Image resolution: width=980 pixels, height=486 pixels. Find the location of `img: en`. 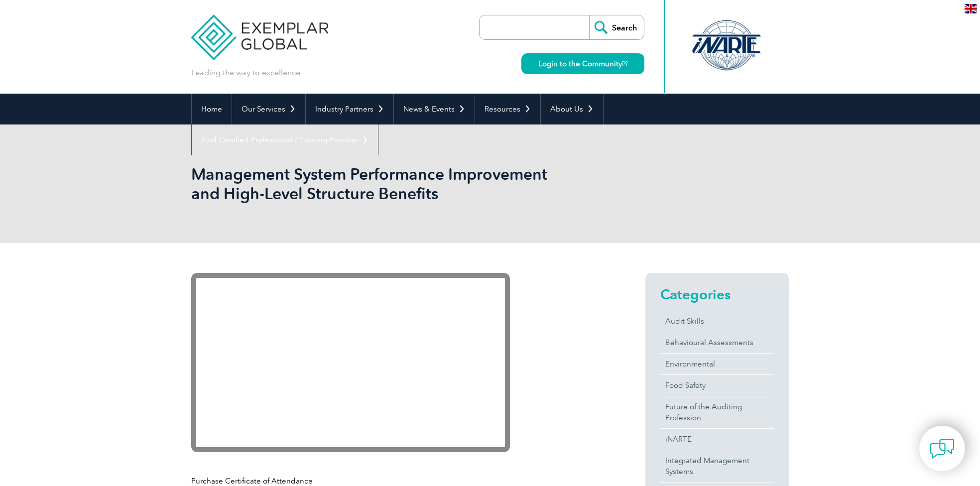

img: en is located at coordinates (971, 9).